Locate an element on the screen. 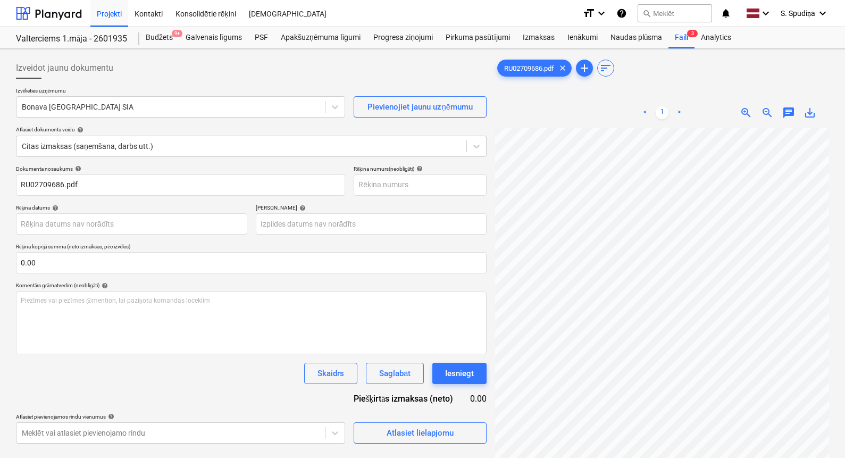 This screenshot has height=458, width=845. span: sort is located at coordinates (606, 68).